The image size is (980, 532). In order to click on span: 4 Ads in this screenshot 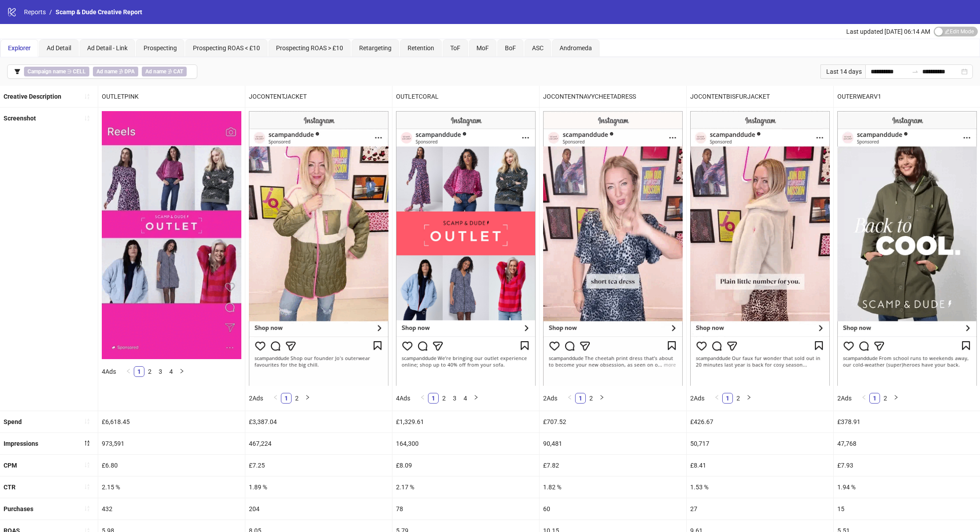, I will do `click(403, 398)`.